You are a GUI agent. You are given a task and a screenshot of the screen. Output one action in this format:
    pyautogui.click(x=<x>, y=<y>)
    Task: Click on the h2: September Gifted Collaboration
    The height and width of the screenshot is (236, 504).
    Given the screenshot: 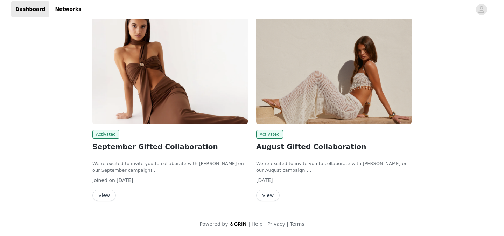 What is the action you would take?
    pyautogui.click(x=170, y=146)
    